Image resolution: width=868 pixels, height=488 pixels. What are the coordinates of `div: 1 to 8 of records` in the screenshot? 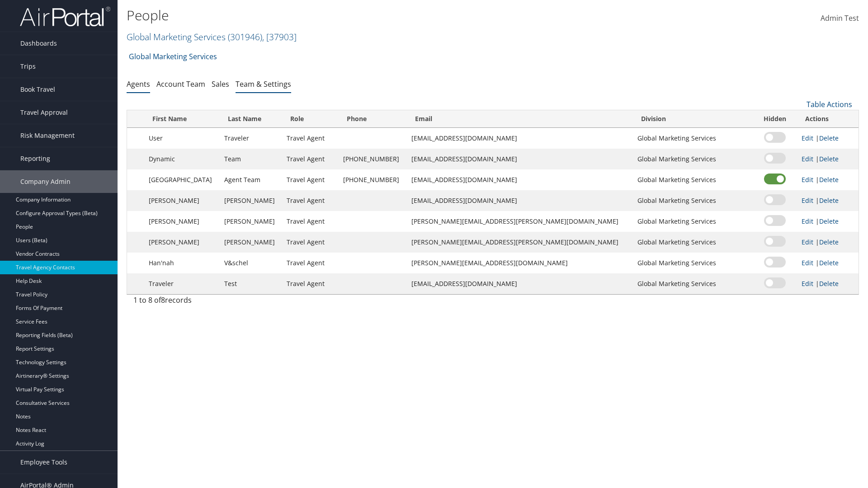 It's located at (218, 302).